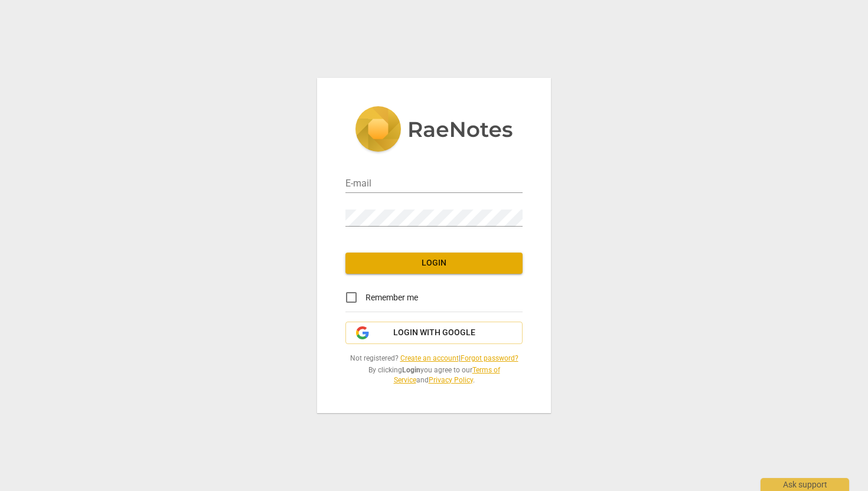 This screenshot has width=868, height=491. I want to click on span: Login with Google, so click(434, 333).